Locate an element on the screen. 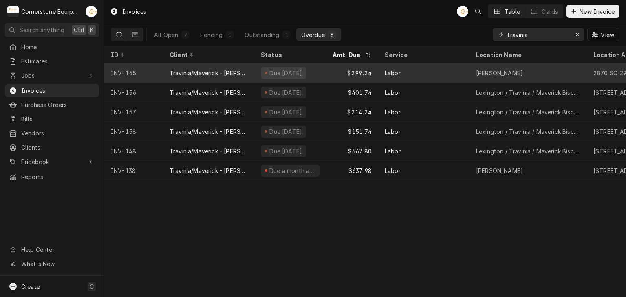 The width and height of the screenshot is (626, 297). div: INV-138 is located at coordinates (134, 171).